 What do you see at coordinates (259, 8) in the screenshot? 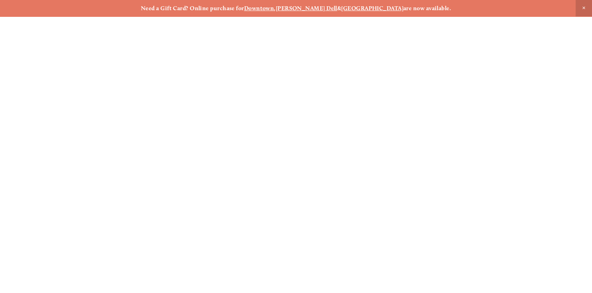
I see `a: Downtown` at bounding box center [259, 8].